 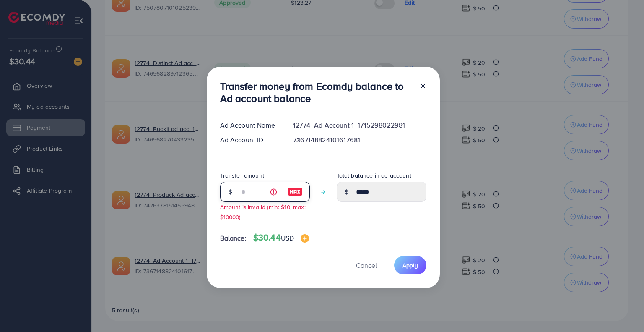 What do you see at coordinates (233, 237) in the screenshot?
I see `span: Balance:` at bounding box center [233, 237].